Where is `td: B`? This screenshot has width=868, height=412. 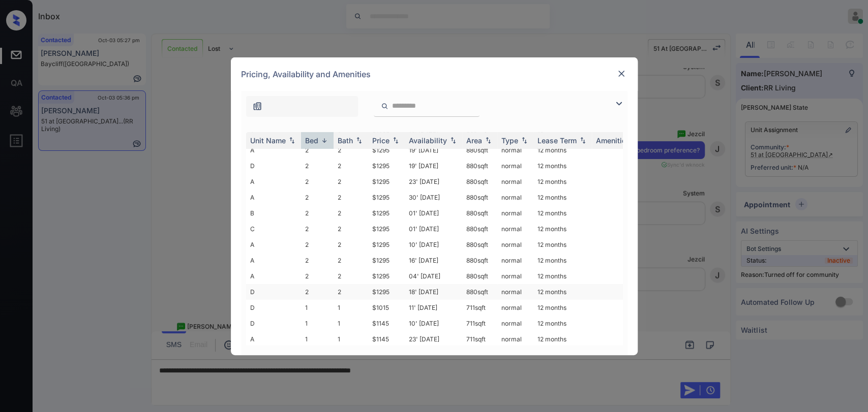
td: B is located at coordinates (274, 213).